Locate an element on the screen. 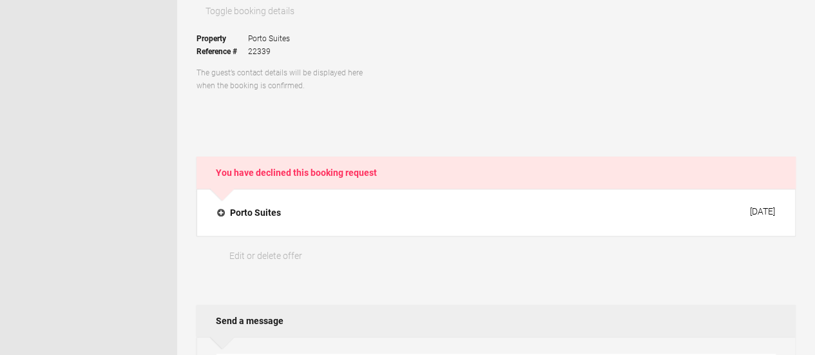 This screenshot has width=815, height=355. p: The guest’s contact details will be displayed here when the booking is confirmed. is located at coordinates (281, 79).